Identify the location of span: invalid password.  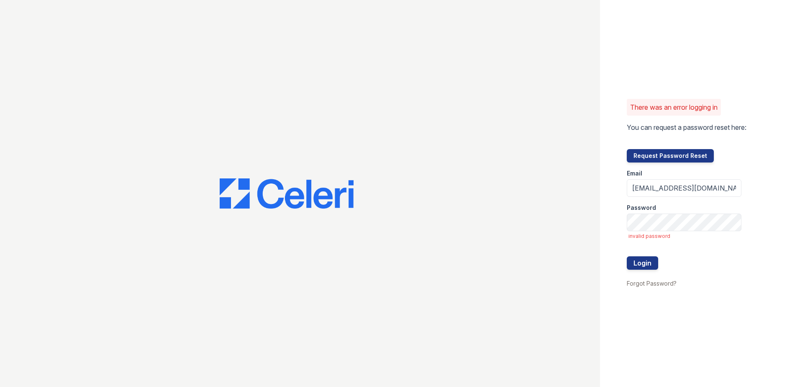
(685, 236).